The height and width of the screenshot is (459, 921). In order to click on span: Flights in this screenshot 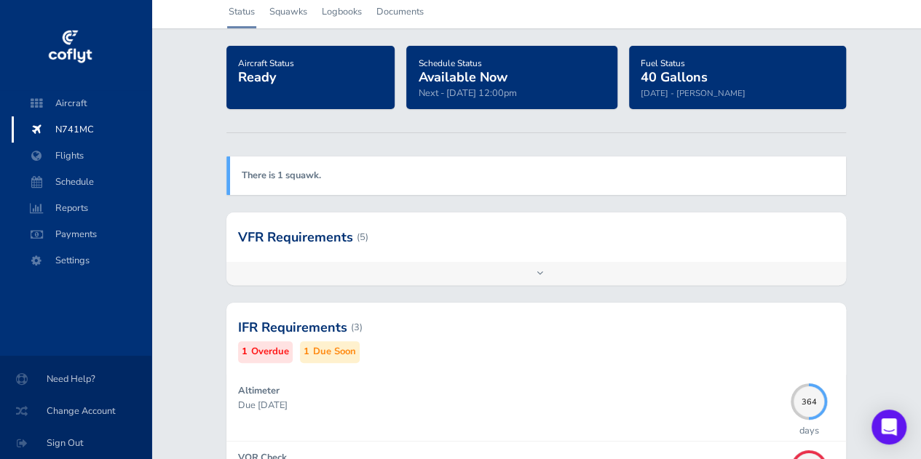, I will do `click(82, 156)`.